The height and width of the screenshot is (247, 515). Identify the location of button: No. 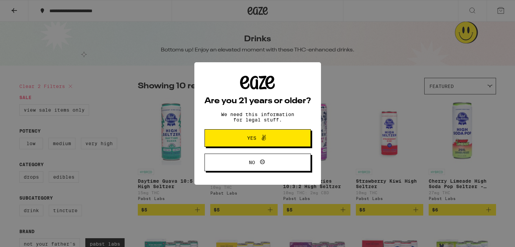
(258, 162).